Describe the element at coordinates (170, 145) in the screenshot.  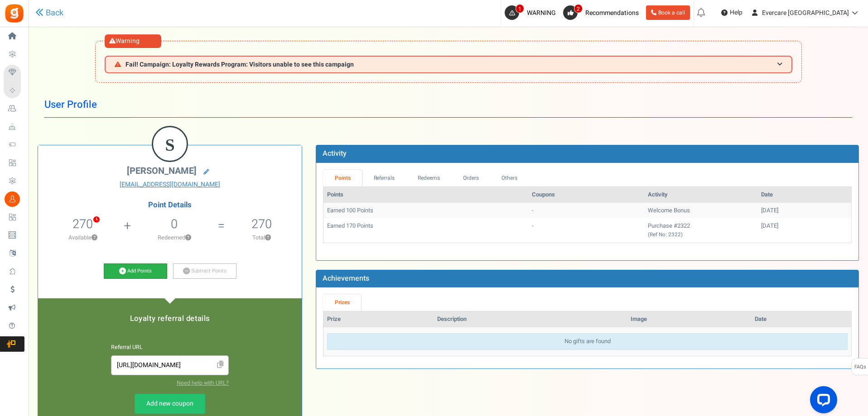
I see `figcaption: S` at that location.